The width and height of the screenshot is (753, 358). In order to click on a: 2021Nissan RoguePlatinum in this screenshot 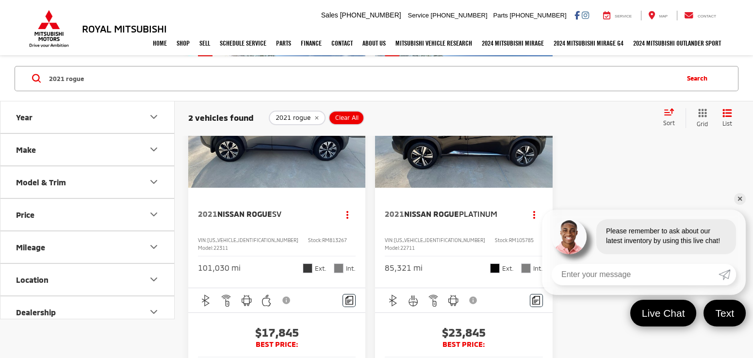, I will do `click(450, 214)`.